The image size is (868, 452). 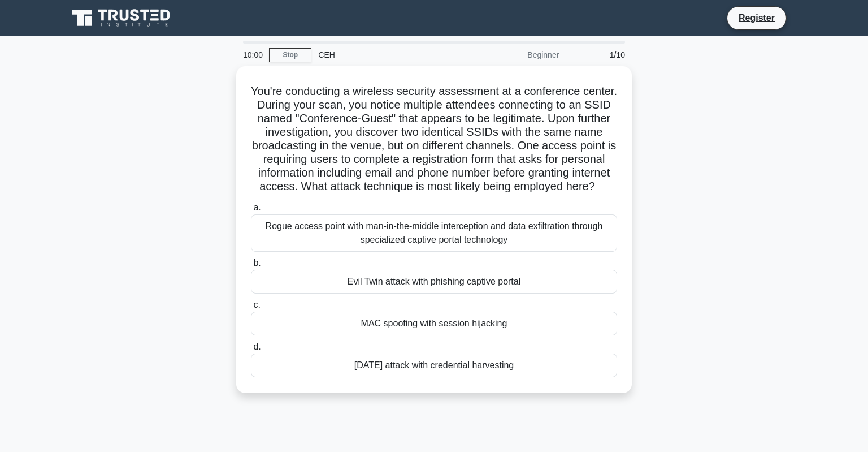 What do you see at coordinates (257, 346) in the screenshot?
I see `span: d.` at bounding box center [257, 346].